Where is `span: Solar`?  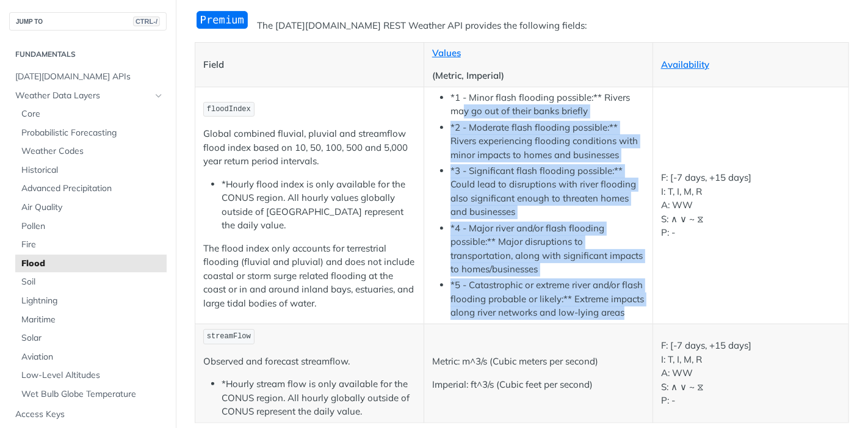 span: Solar is located at coordinates (92, 339).